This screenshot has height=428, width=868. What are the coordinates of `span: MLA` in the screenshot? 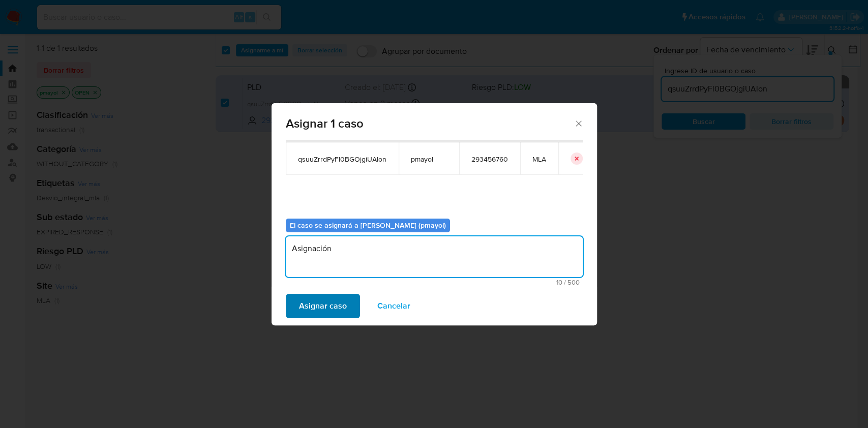 It's located at (539, 159).